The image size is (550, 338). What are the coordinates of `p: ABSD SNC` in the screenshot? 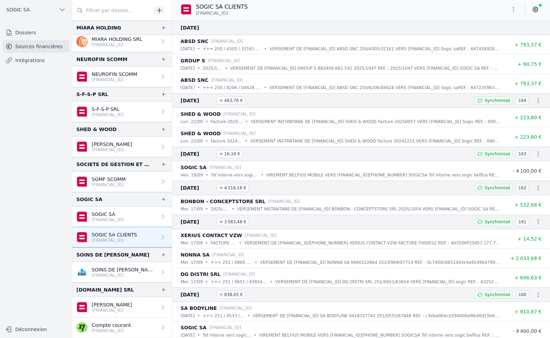 It's located at (194, 80).